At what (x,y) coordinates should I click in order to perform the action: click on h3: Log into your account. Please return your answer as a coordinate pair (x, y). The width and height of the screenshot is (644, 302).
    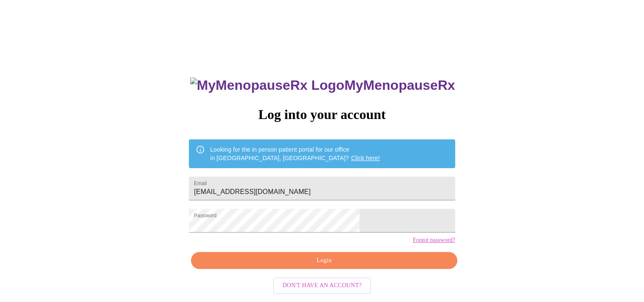
    Looking at the image, I should click on (322, 115).